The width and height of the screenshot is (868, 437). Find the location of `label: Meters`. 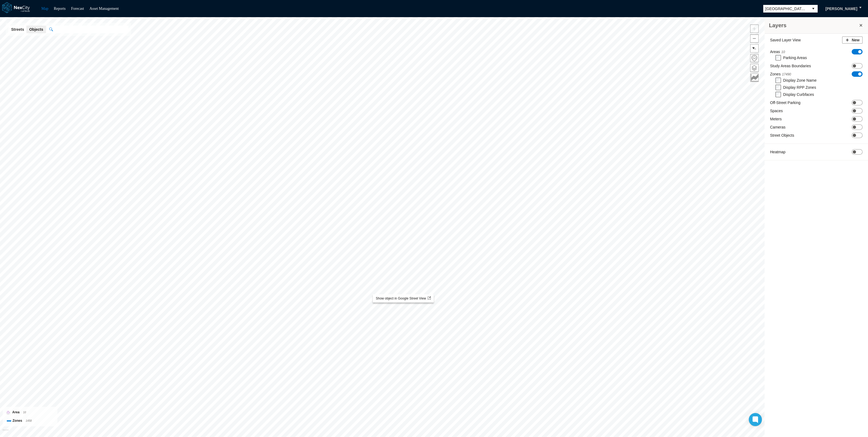

label: Meters is located at coordinates (776, 119).